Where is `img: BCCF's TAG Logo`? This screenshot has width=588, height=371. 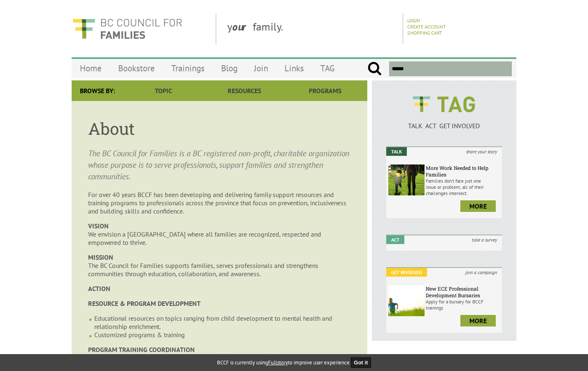 img: BCCF's TAG Logo is located at coordinates (444, 104).